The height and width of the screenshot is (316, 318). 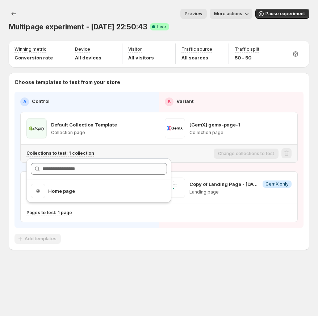 I want to click on button: Experiments, so click(x=14, y=14).